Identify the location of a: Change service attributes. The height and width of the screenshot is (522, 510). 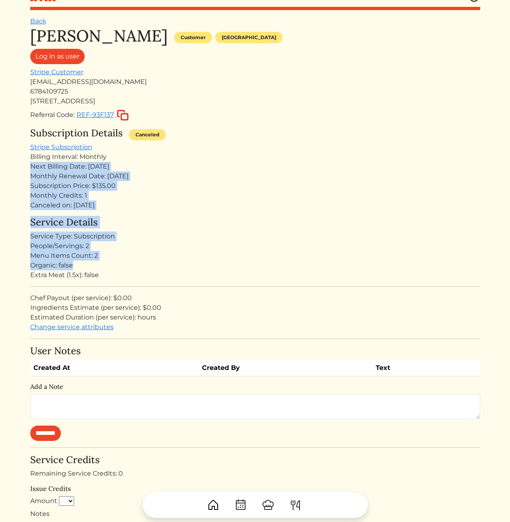
(72, 326).